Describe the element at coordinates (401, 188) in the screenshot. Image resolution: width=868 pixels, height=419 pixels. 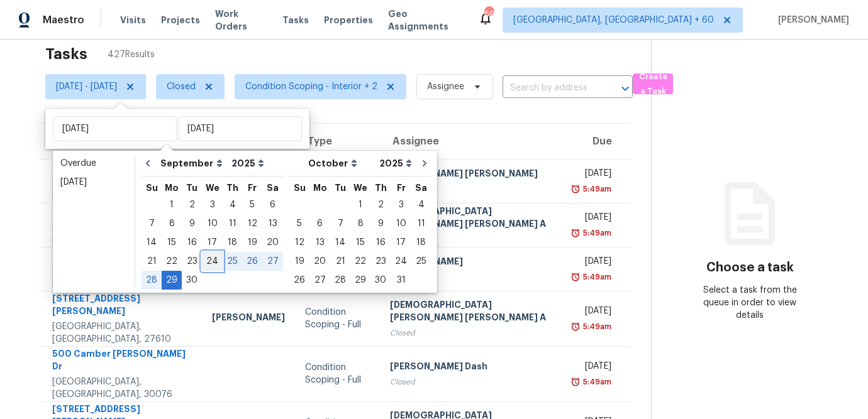
I see `abbr: Friday` at that location.